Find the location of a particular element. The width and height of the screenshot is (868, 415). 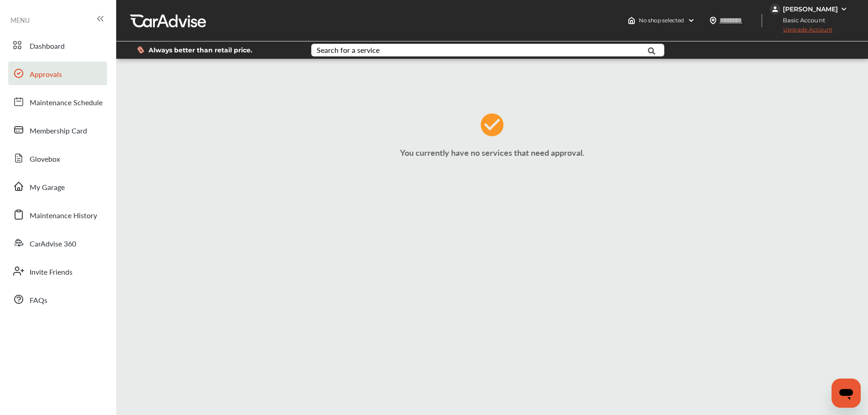

a: FAQs is located at coordinates (58, 299).